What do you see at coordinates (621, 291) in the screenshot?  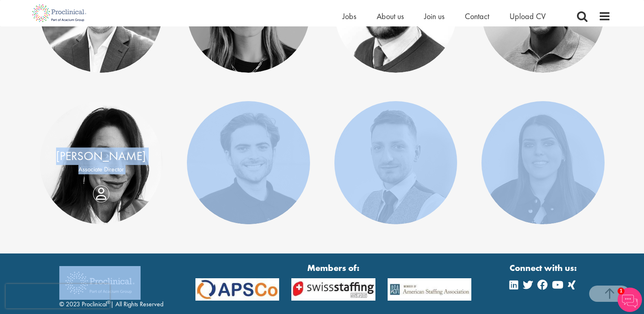 I see `span: 1` at bounding box center [621, 291].